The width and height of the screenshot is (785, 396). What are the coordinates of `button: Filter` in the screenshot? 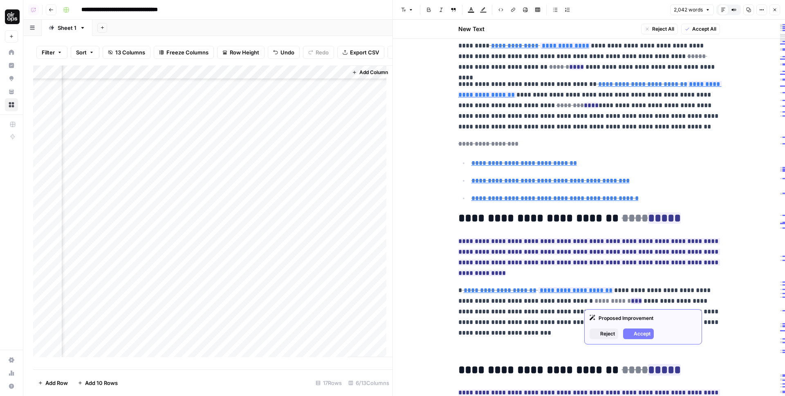 It's located at (52, 52).